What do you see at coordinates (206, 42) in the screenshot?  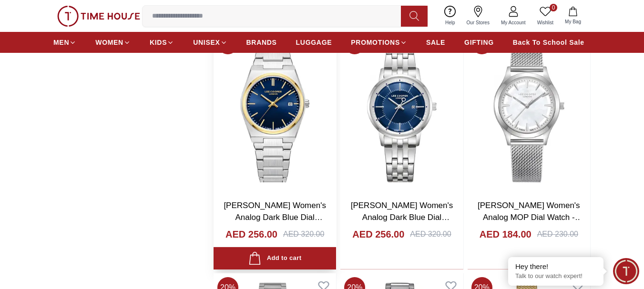 I see `span: UNISEX` at bounding box center [206, 42].